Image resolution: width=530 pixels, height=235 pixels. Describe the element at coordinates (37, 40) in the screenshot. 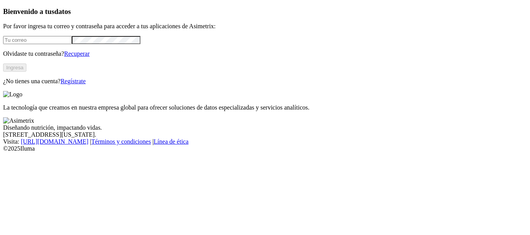

I see `input: Tu correo` at that location.